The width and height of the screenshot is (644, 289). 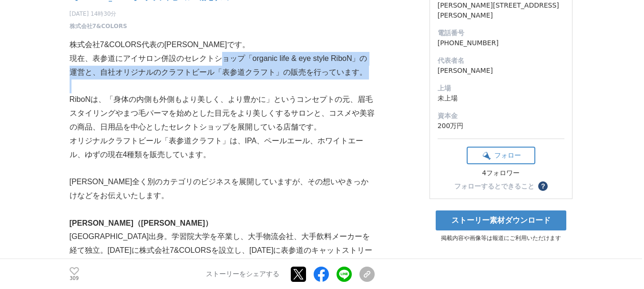 I want to click on p: ストーリーをシェアする, so click(x=243, y=274).